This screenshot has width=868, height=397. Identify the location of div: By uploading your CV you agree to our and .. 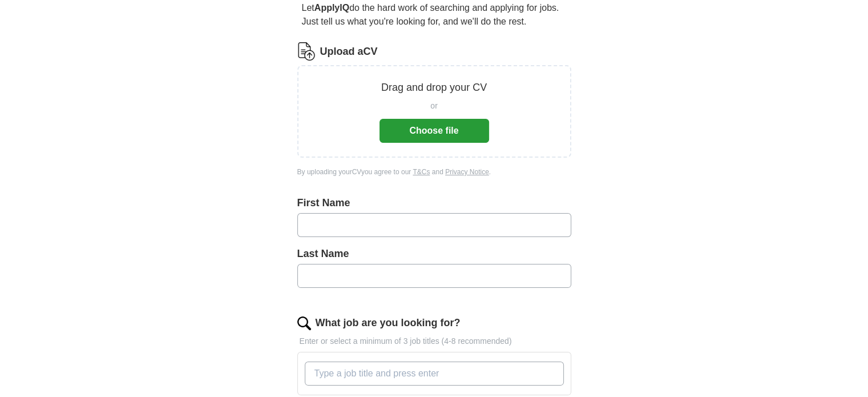
(434, 172).